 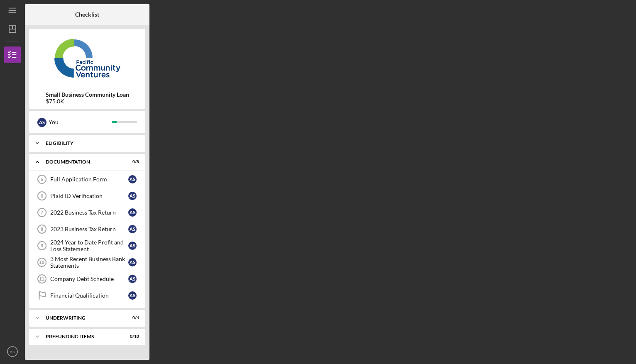 I want to click on div: 0 / 8, so click(x=132, y=162).